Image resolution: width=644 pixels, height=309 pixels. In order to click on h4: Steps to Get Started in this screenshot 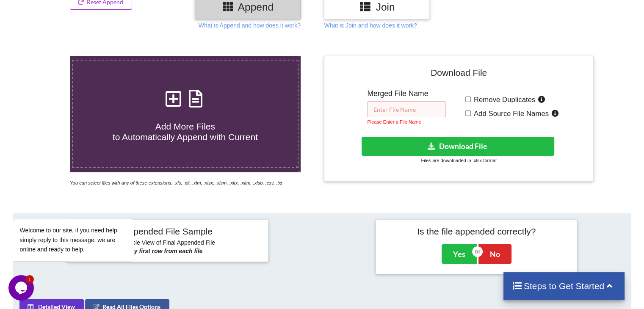, I will do `click(564, 286)`.